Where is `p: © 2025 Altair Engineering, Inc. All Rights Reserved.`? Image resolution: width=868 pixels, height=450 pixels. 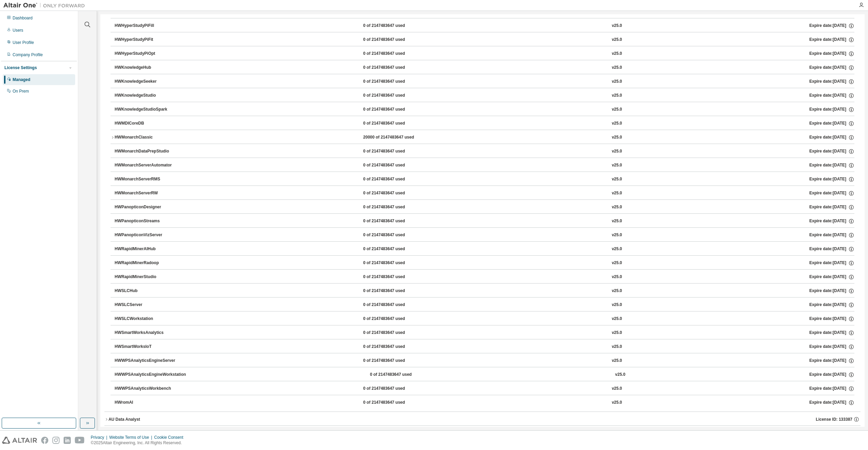 p: © 2025 Altair Engineering, Inc. All Rights Reserved. is located at coordinates (139, 443).